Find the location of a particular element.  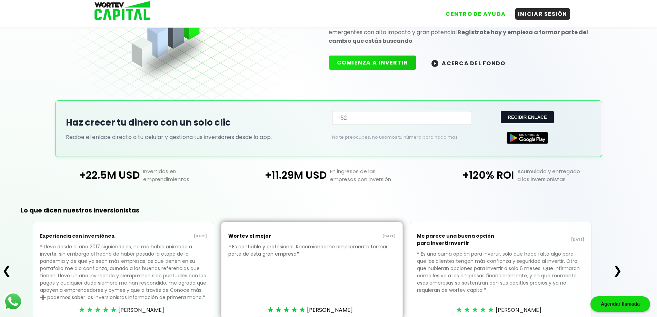

button: CENTRO DE AYUDA is located at coordinates (475, 14).